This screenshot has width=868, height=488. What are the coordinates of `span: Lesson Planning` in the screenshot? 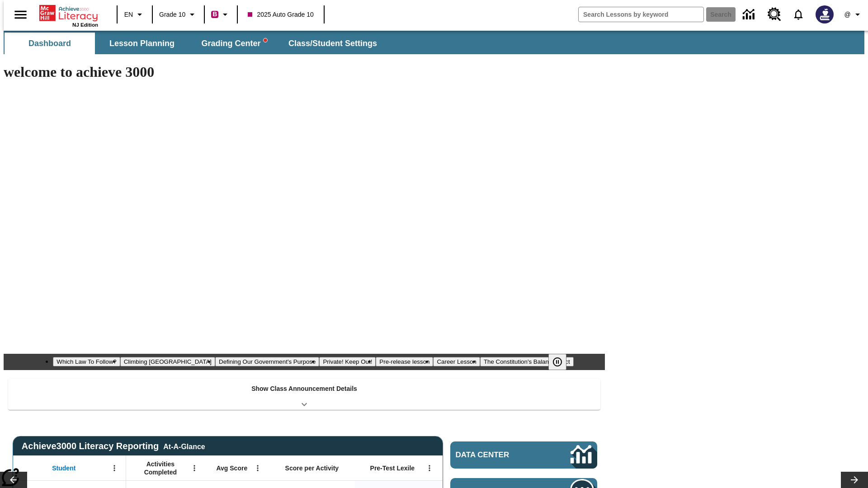 It's located at (142, 44).